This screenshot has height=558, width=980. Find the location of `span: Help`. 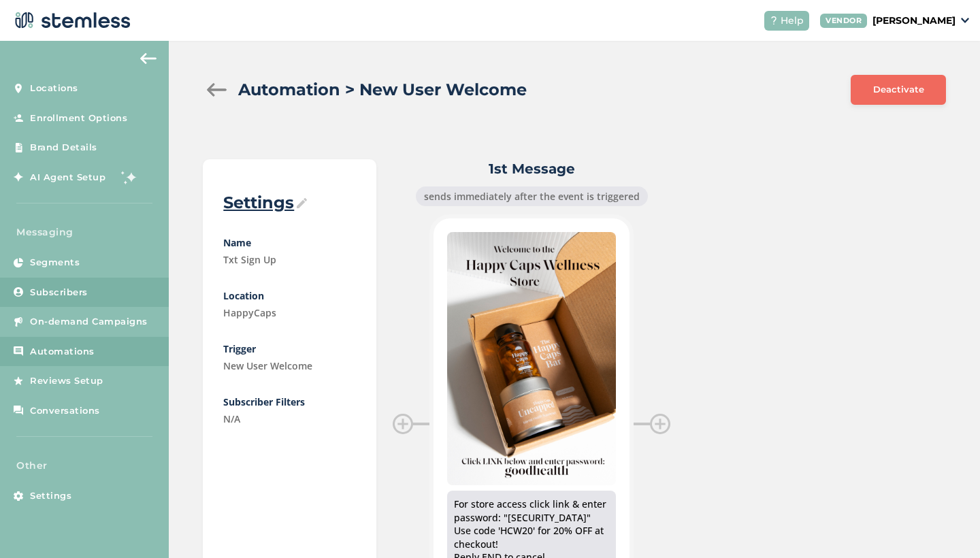

span: Help is located at coordinates (793, 21).